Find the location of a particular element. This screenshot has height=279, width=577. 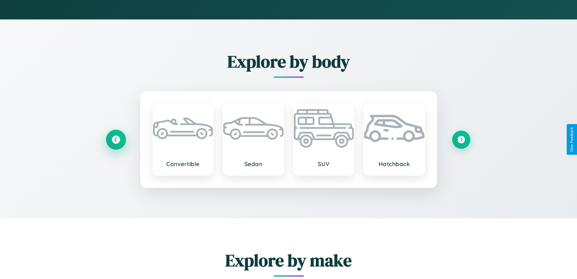

h3: SUV is located at coordinates (324, 164).